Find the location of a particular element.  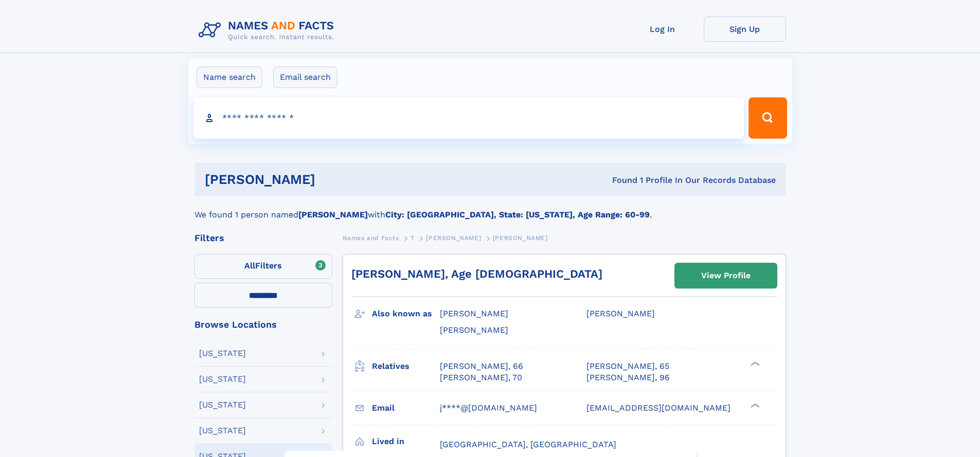

span: T is located at coordinates (413, 238).